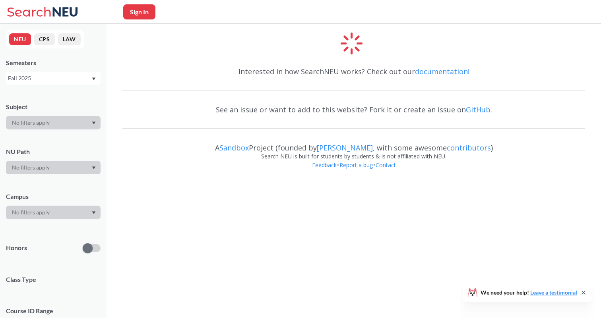  I want to click on div: Semesters, so click(53, 63).